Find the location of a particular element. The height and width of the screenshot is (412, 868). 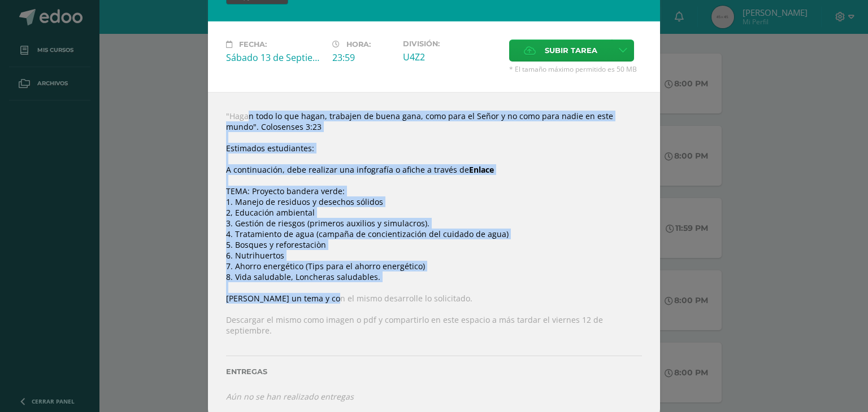

span: Hora: is located at coordinates (358, 44).